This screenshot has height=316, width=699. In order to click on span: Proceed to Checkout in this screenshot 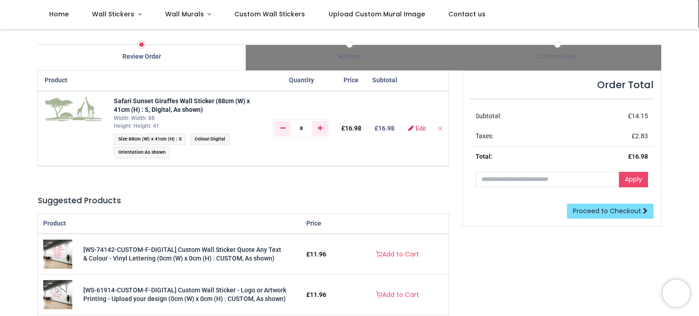, I will do `click(607, 211)`.